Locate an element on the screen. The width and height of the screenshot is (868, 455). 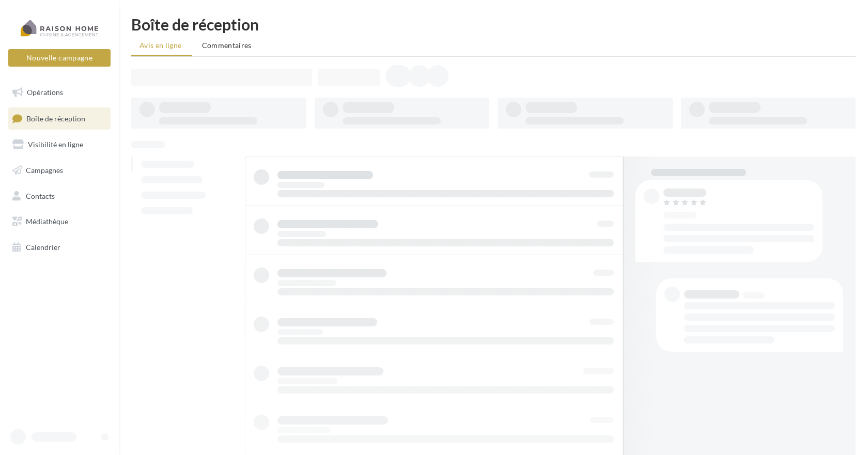
span: Visibilité en ligne is located at coordinates (55, 144).